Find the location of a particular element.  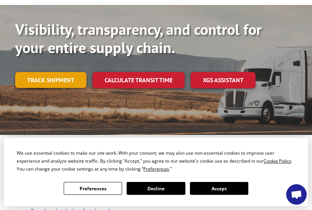

div: Cookie Consent Prompt is located at coordinates (156, 172).